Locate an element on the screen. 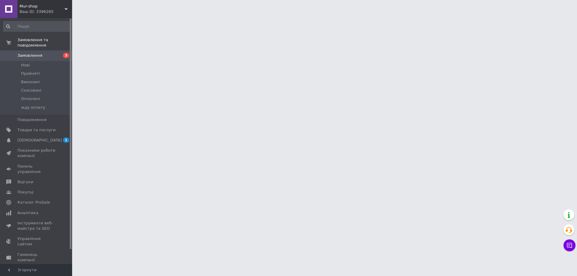  div: Ваш ID: 3396285 is located at coordinates (46, 12).